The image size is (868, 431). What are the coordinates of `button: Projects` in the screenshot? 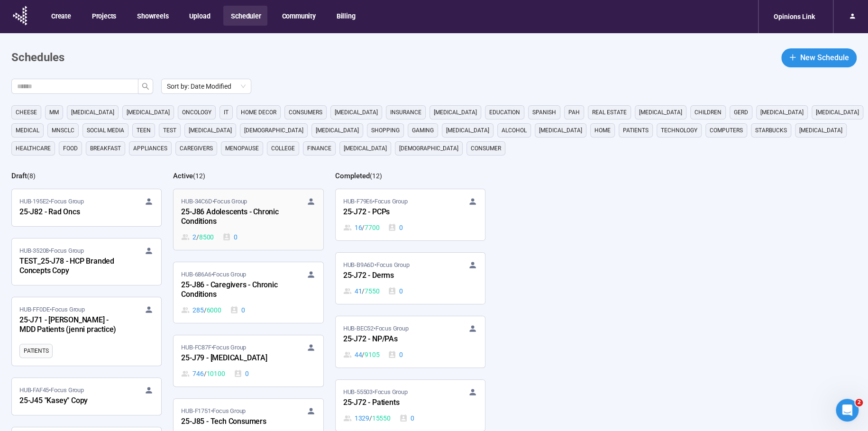 It's located at (103, 16).